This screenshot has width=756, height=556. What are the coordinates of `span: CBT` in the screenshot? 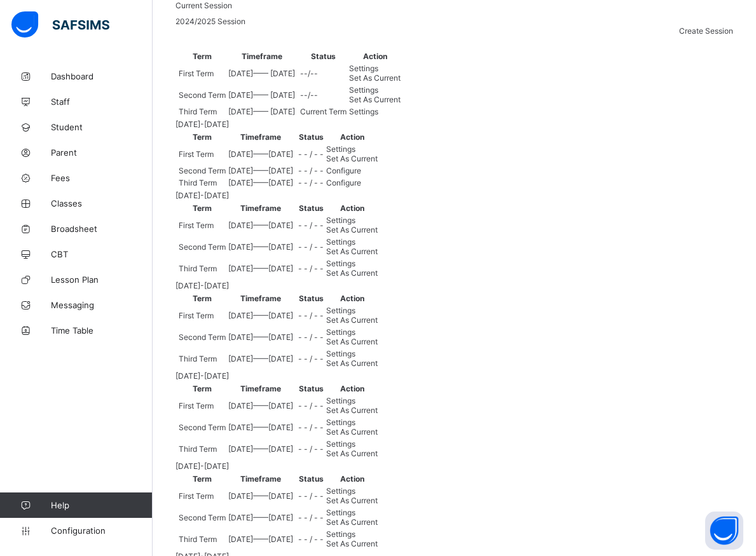 It's located at (102, 254).